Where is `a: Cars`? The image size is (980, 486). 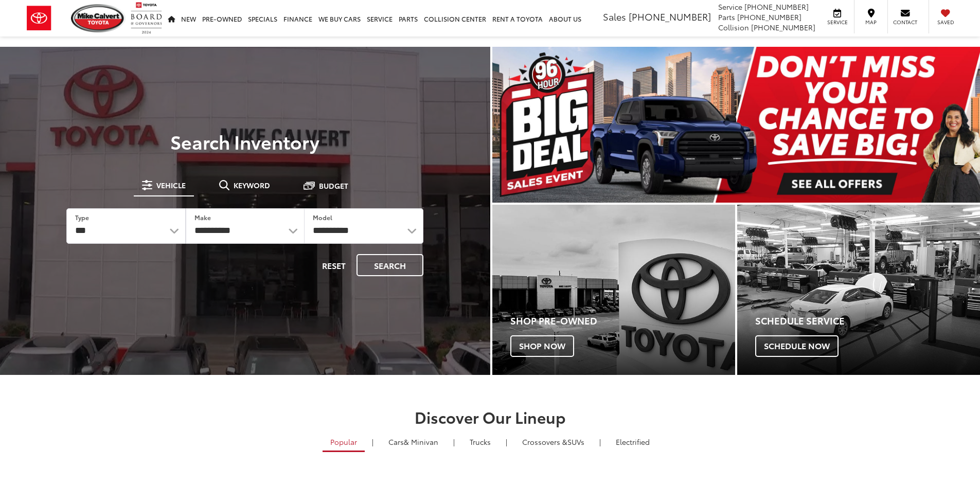 a: Cars is located at coordinates (414, 442).